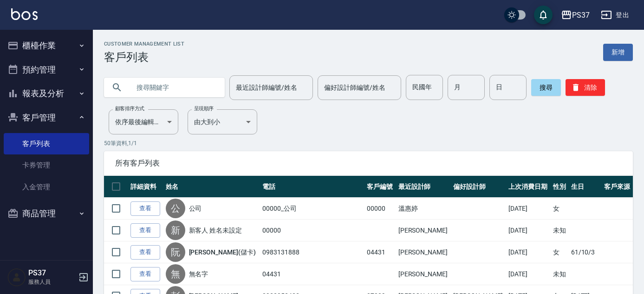 The width and height of the screenshot is (644, 294). What do you see at coordinates (585, 87) in the screenshot?
I see `button: 清除` at bounding box center [585, 87].